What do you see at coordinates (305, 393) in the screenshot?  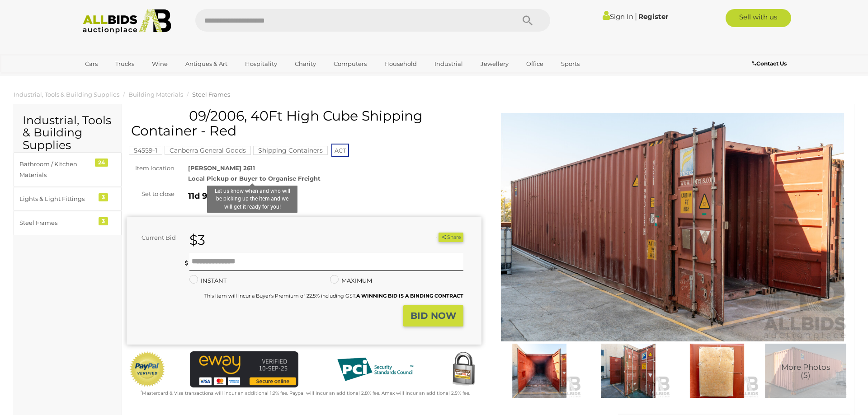 I see `small: Mastercard & Visa transactions will incur an additional 1.9% fee. Paypal will incur an additional...` at bounding box center [305, 393].